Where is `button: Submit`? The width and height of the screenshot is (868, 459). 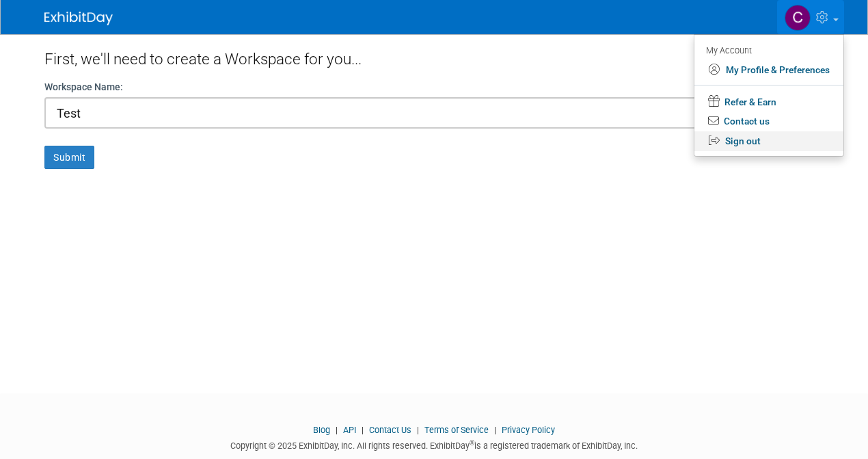
button: Submit is located at coordinates (69, 158).